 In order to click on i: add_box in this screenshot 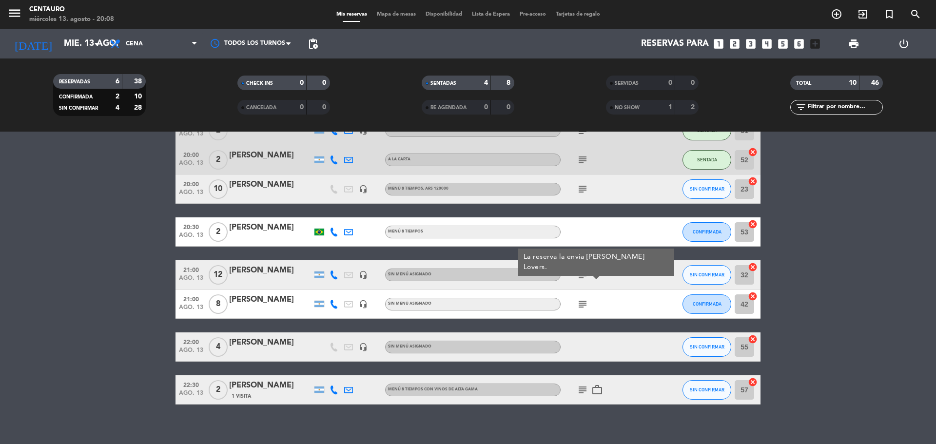, I will do `click(815, 44)`.